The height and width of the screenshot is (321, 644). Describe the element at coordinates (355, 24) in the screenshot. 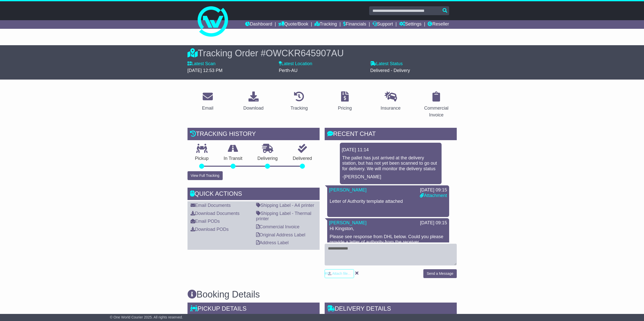

I see `a: Financials` at that location.